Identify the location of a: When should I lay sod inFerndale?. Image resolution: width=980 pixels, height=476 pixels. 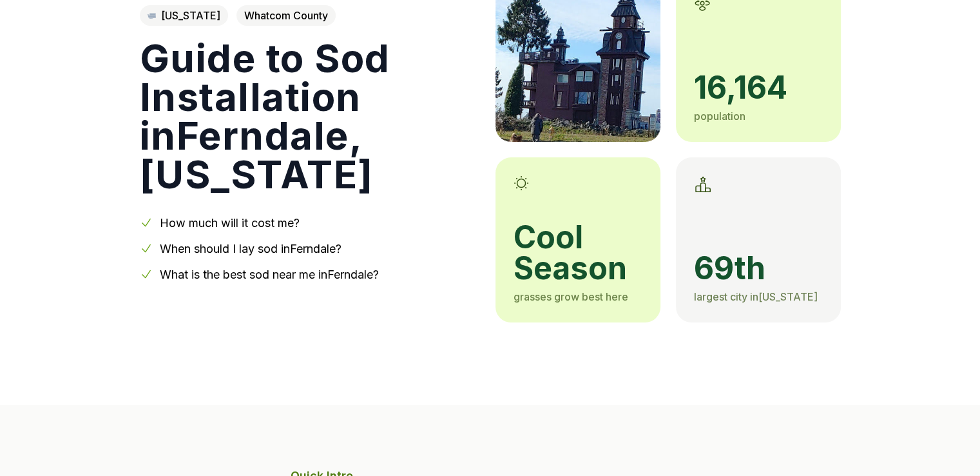
(250, 249).